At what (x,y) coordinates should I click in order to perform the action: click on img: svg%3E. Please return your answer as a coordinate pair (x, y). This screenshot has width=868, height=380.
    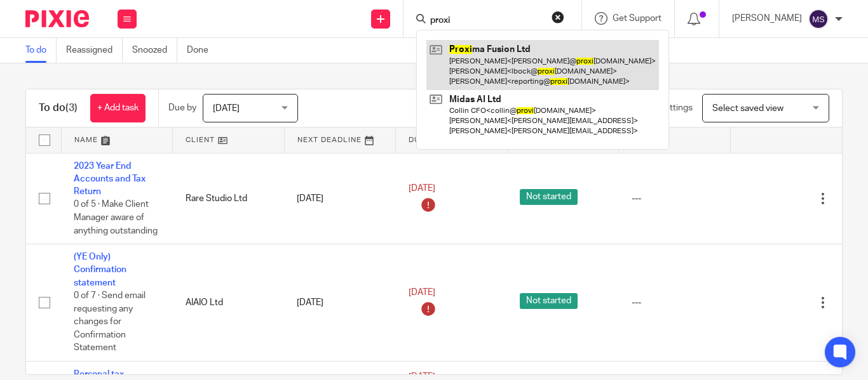
    Looking at the image, I should click on (818, 19).